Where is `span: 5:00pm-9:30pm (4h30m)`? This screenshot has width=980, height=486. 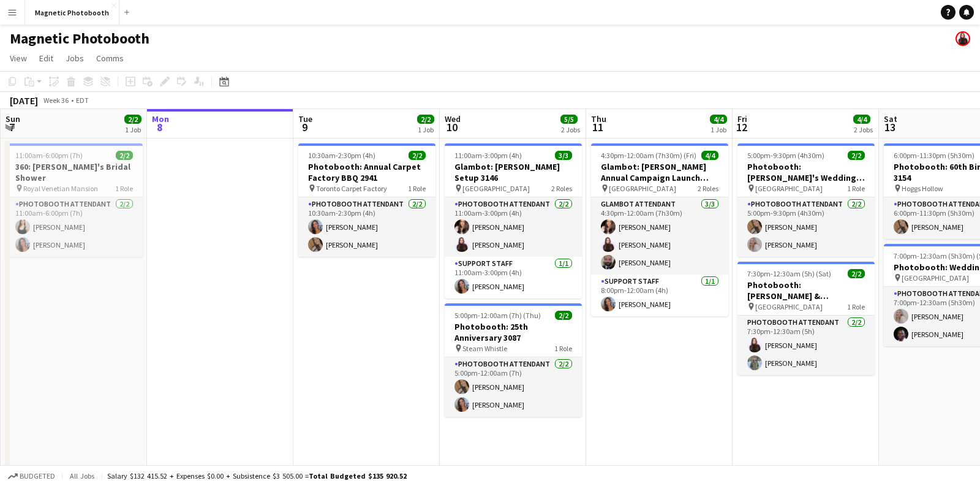 span: 5:00pm-9:30pm (4h30m) is located at coordinates (786, 155).